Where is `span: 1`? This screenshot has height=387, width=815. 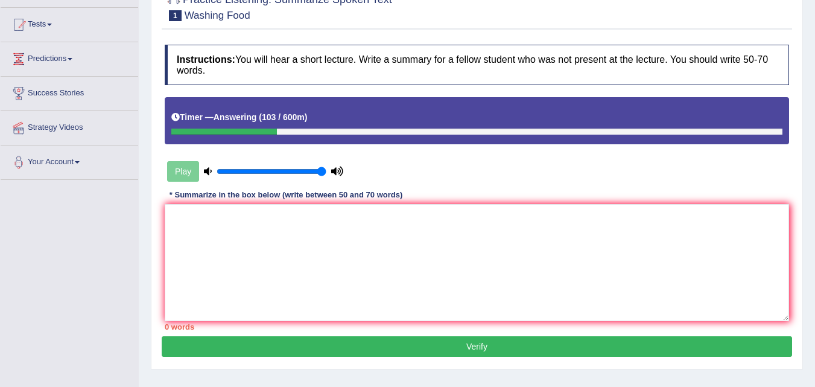
span: 1 is located at coordinates (175, 16).